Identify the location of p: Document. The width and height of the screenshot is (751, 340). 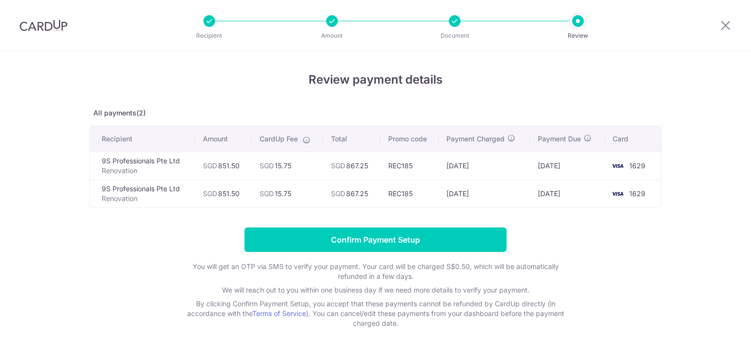
(455, 36).